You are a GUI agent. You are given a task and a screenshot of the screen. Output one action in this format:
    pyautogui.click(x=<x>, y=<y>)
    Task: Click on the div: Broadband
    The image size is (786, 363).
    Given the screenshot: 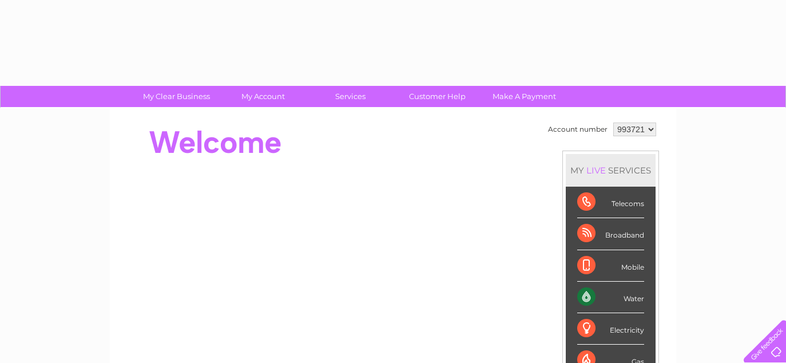 What is the action you would take?
    pyautogui.click(x=610, y=233)
    